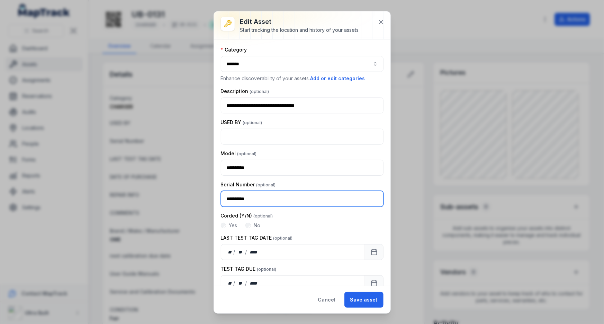 The width and height of the screenshot is (604, 324). What do you see at coordinates (257, 226) in the screenshot?
I see `label: No` at bounding box center [257, 226].